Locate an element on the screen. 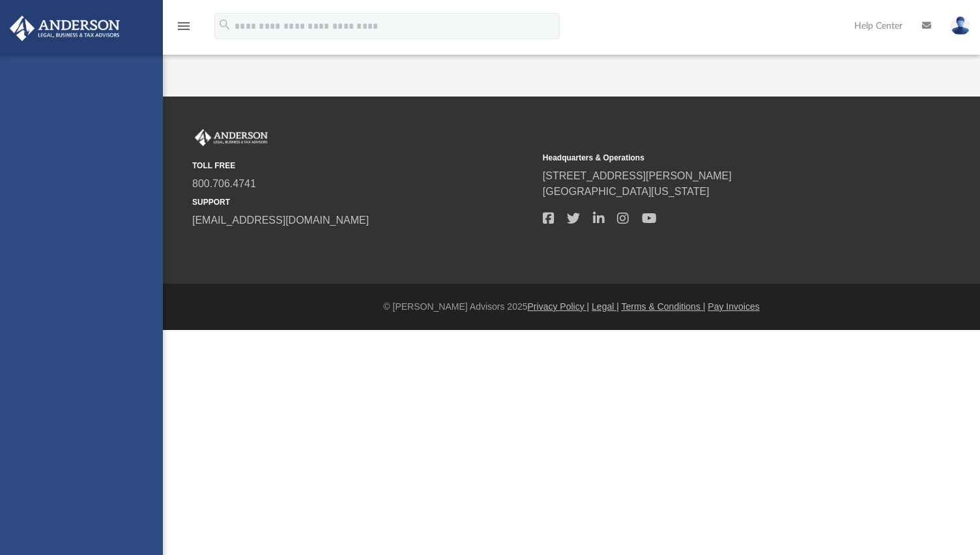 The image size is (980, 555). small: Headquarters & Operations is located at coordinates (713, 158).